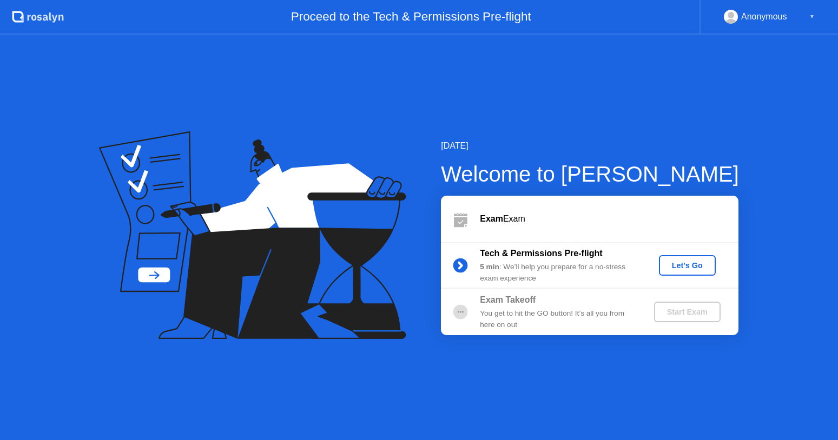 The height and width of the screenshot is (440, 838). I want to click on button: Start Exam, so click(687, 312).